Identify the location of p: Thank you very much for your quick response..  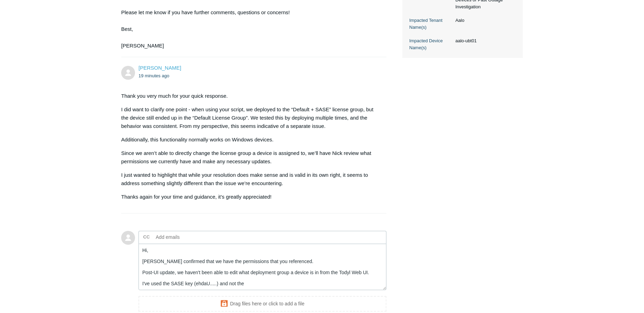
(251, 96).